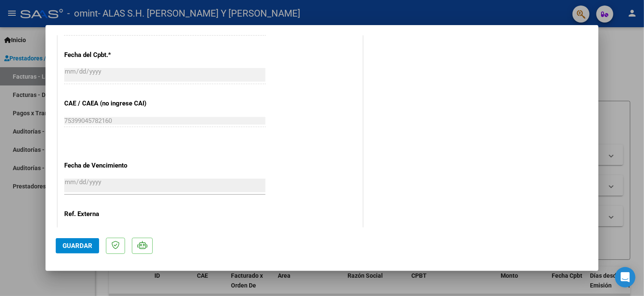 Image resolution: width=644 pixels, height=296 pixels. What do you see at coordinates (77, 246) in the screenshot?
I see `button: Guardar` at bounding box center [77, 246].